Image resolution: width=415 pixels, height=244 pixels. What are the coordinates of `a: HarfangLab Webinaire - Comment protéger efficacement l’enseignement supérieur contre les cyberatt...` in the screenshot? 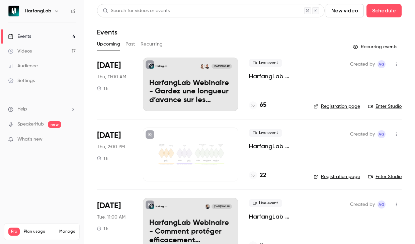 It's located at (276, 217).